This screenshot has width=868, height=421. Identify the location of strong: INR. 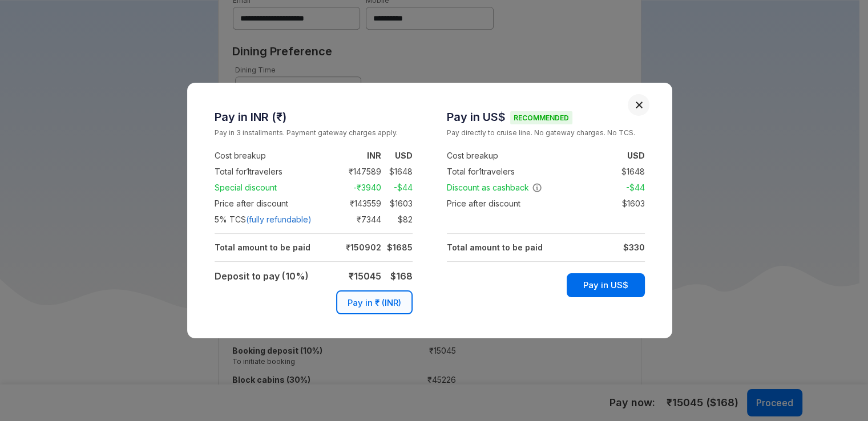
(373, 155).